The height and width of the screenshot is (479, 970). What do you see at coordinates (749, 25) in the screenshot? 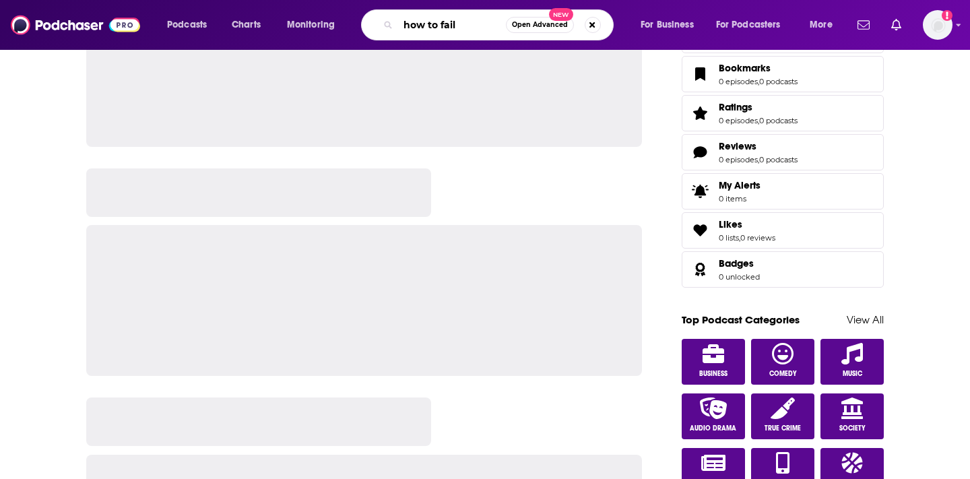
I see `span: For Podcasters` at bounding box center [749, 25].